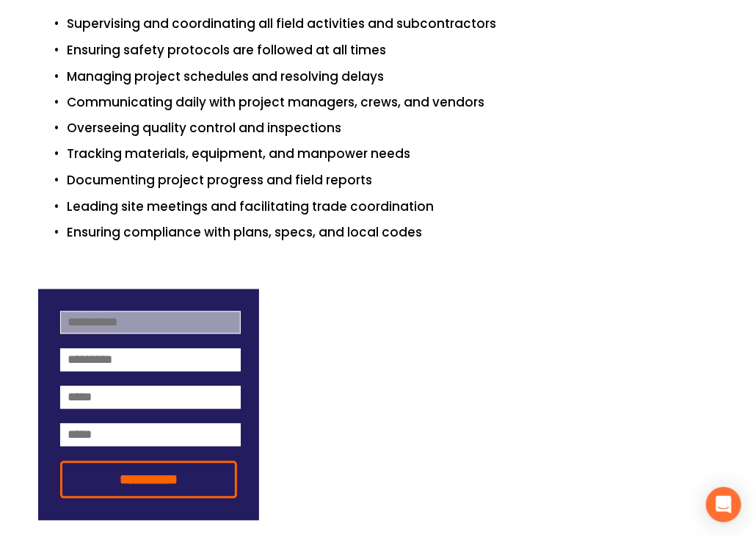  What do you see at coordinates (392, 181) in the screenshot?
I see `p: Documenting project progress and field reports` at bounding box center [392, 181].